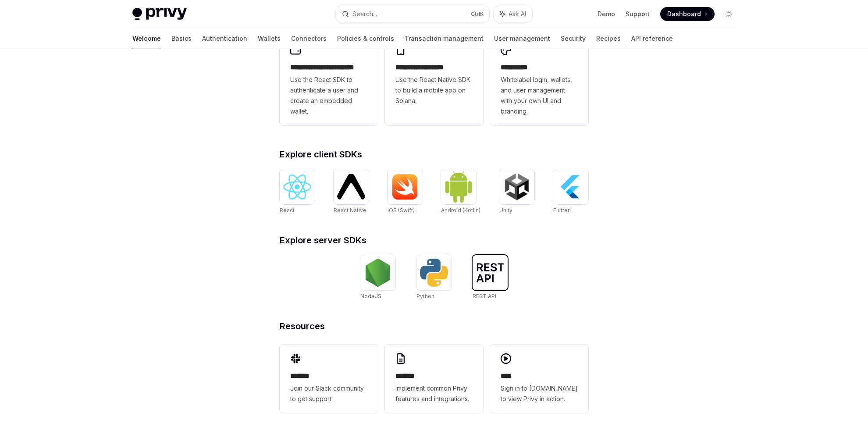 This screenshot has height=434, width=868. Describe the element at coordinates (460, 210) in the screenshot. I see `span: Android (Kotlin)` at that location.